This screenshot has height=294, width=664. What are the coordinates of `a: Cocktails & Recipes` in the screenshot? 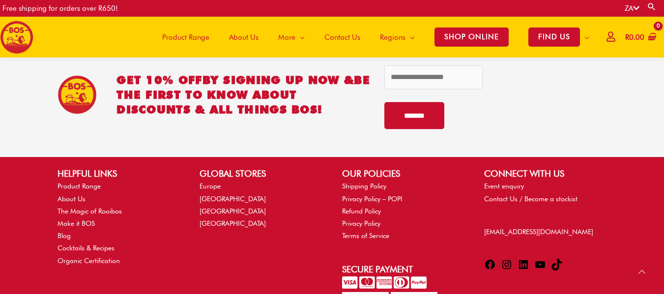 It's located at (86, 248).